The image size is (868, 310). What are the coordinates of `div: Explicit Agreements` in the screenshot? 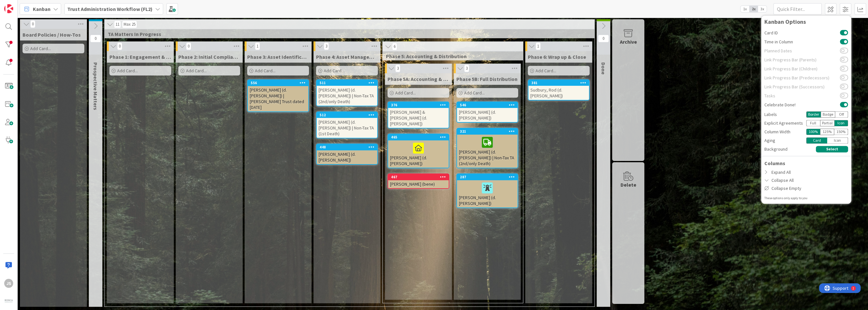 It's located at (785, 123).